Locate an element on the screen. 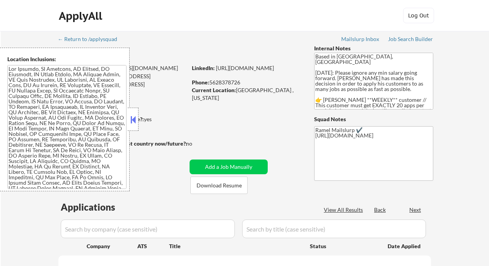  div: Date Applied is located at coordinates (405, 246).